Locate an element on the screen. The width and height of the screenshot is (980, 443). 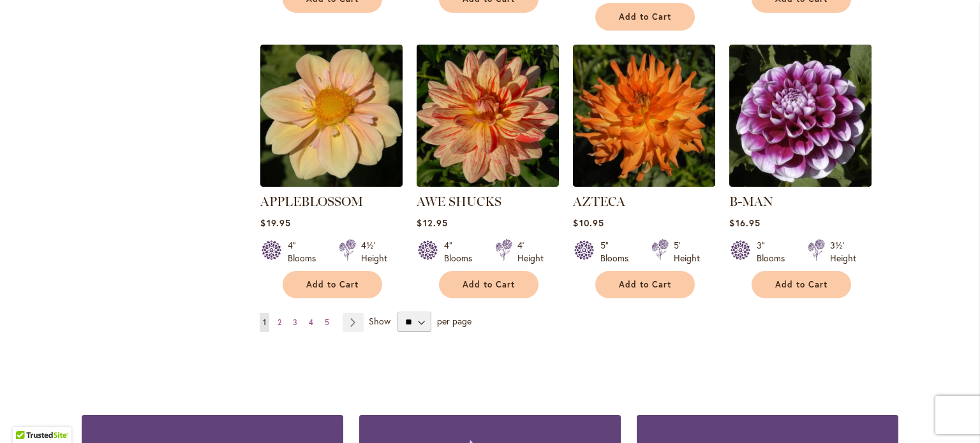
img: AZTECA is located at coordinates (644, 116).